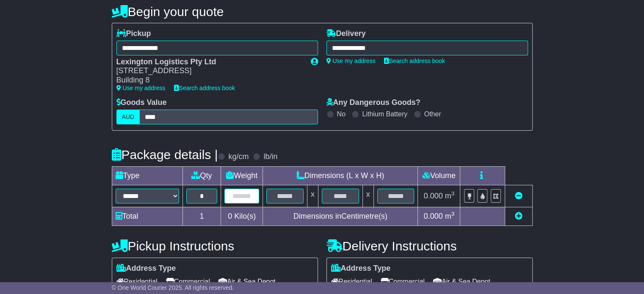 The height and width of the screenshot is (294, 644). What do you see at coordinates (341, 114) in the screenshot?
I see `label: No` at bounding box center [341, 114].